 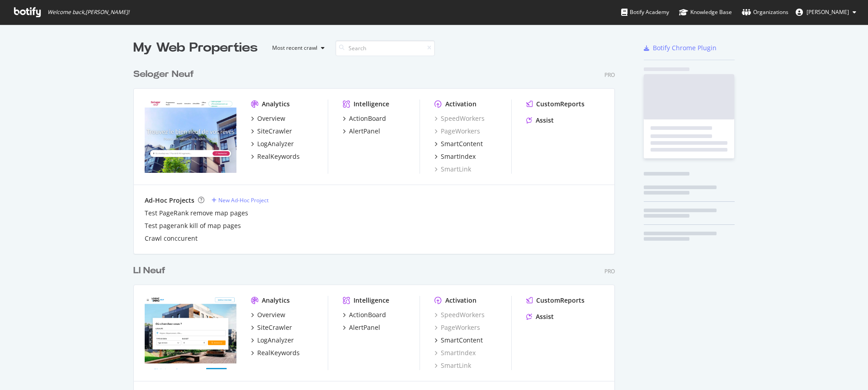 I want to click on span: Kruse Andreas, so click(x=828, y=12).